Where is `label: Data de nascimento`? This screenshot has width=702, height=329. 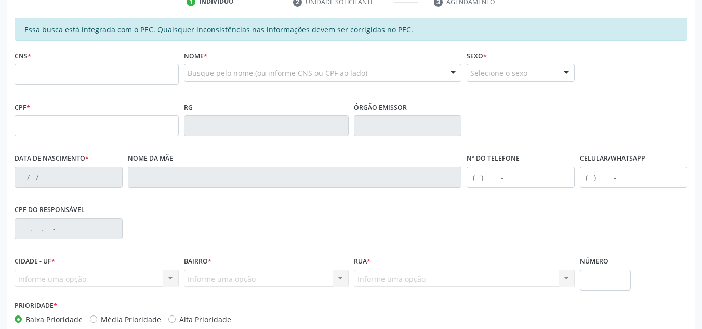
label: Data de nascimento is located at coordinates (51, 159).